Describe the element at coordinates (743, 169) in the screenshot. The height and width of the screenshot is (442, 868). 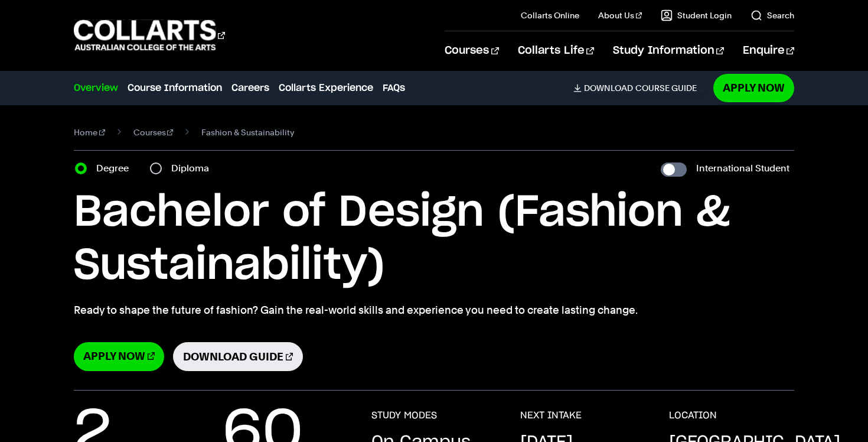
I see `label: International Student` at that location.